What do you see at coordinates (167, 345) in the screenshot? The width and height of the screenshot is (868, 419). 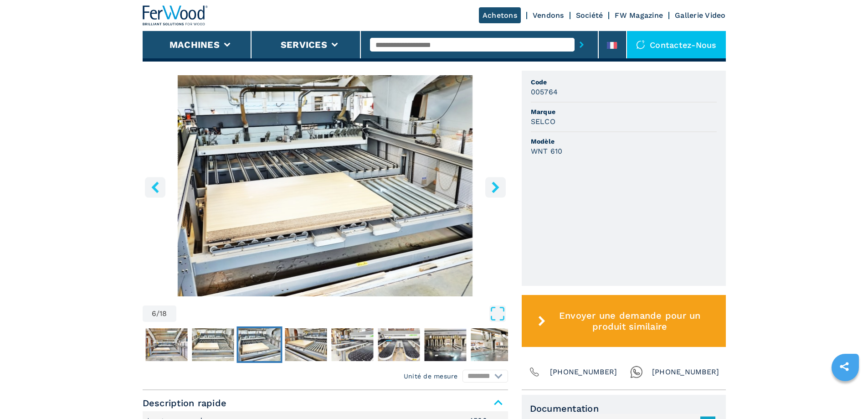 I see `img: ced469342c20faa7ed0c8b4b2efbae6a` at bounding box center [167, 345].